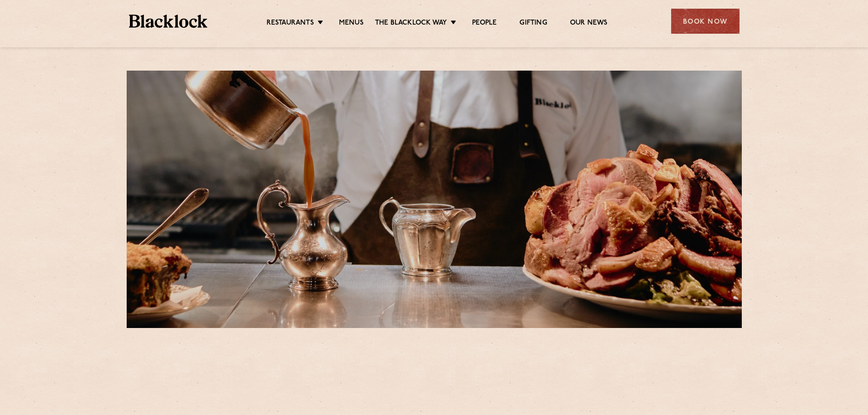 Image resolution: width=868 pixels, height=415 pixels. What do you see at coordinates (351, 24) in the screenshot?
I see `a: Menus` at bounding box center [351, 24].